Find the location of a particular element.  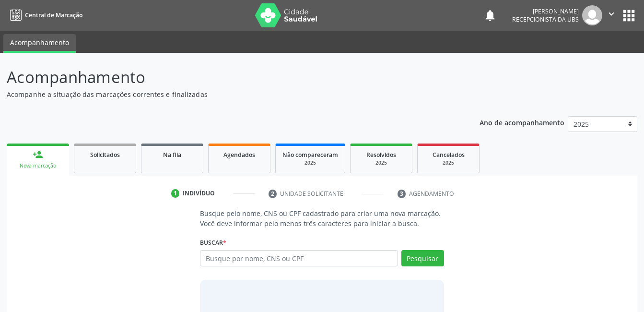

button: notifications is located at coordinates (490, 16).